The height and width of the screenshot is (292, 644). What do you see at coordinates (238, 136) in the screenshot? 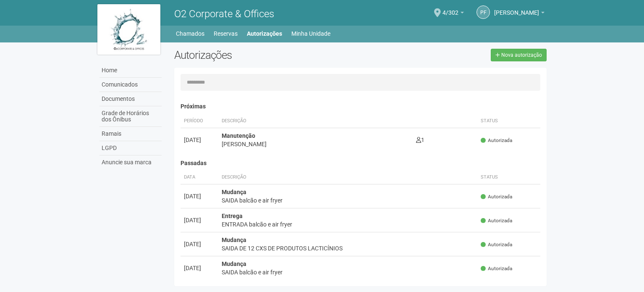
I see `strong: Manutenção` at bounding box center [238, 136].